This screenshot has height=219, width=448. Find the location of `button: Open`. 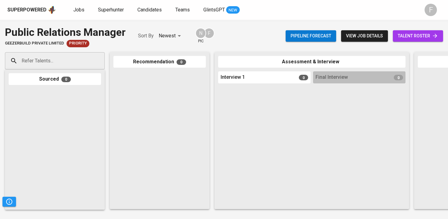

button: Open is located at coordinates (102, 61).